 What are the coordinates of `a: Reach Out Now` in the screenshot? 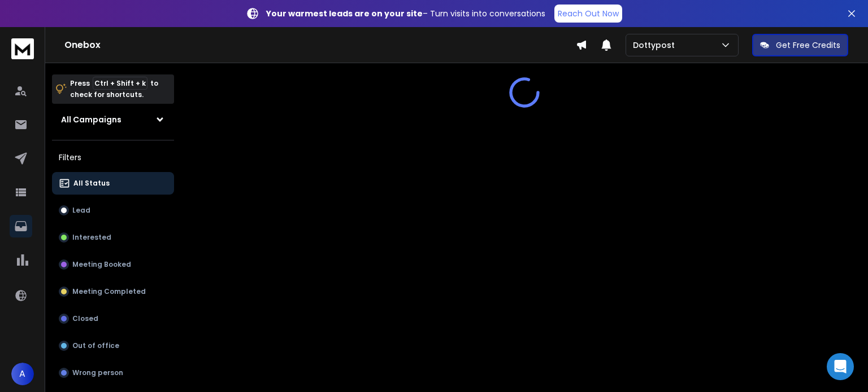 It's located at (589, 13).